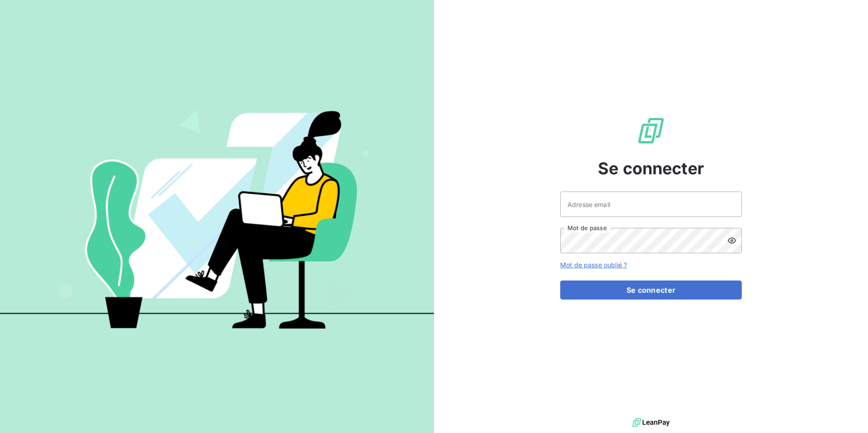 The image size is (868, 433). What do you see at coordinates (651, 290) in the screenshot?
I see `button: Se connecter` at bounding box center [651, 290].